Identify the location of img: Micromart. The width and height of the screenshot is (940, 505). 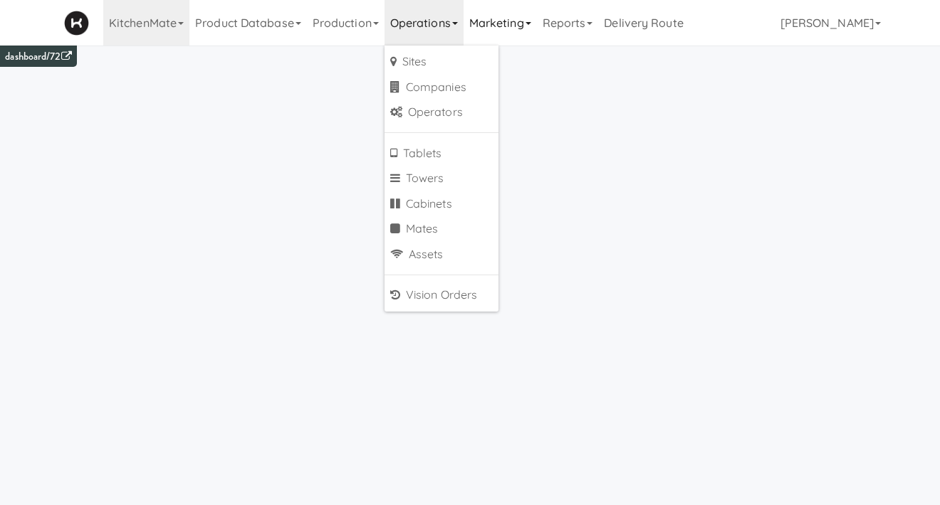
(76, 23).